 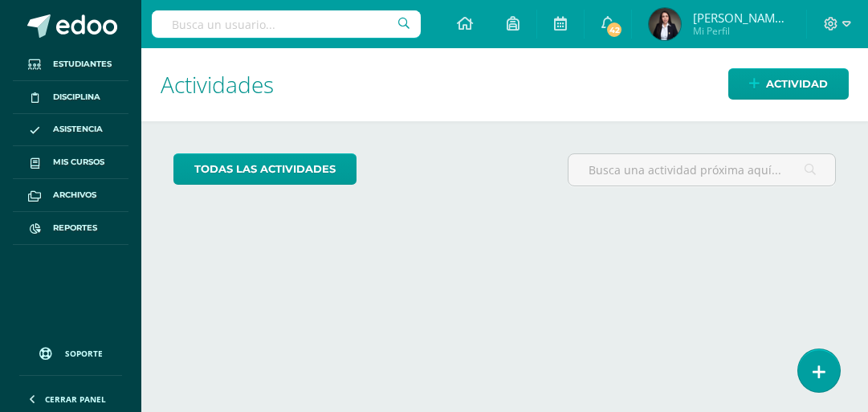 I want to click on a: Actividad, so click(x=788, y=84).